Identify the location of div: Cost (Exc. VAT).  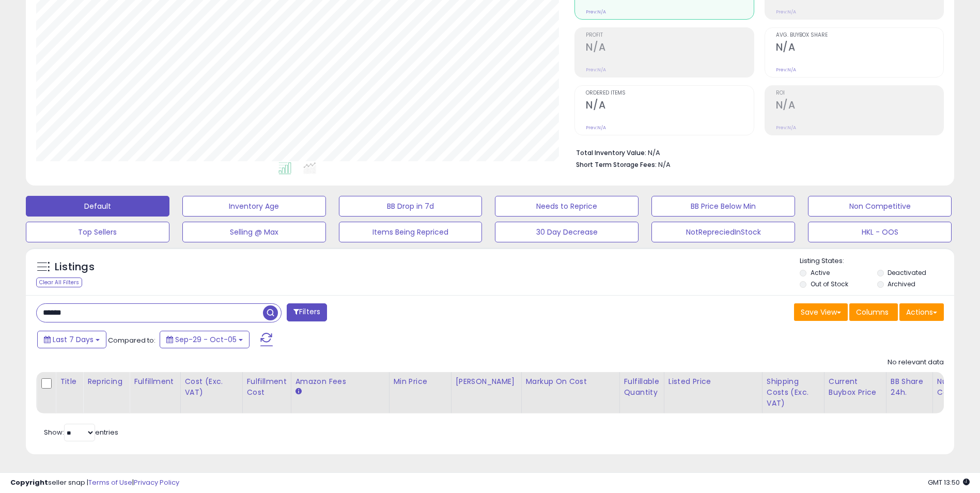
(212, 387).